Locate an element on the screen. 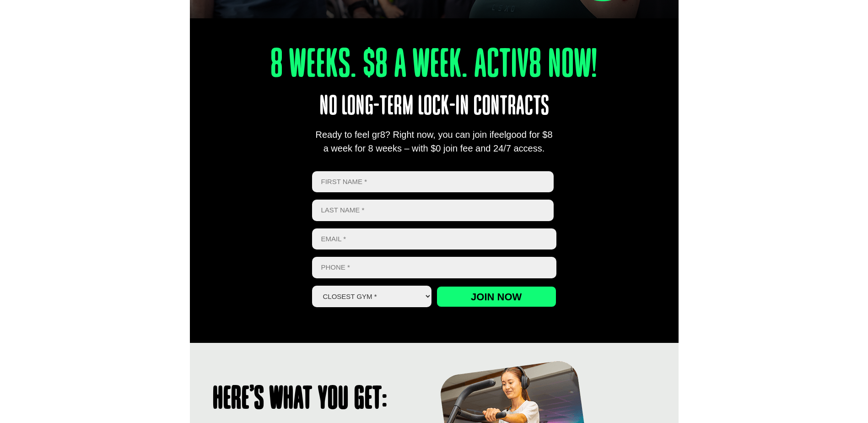 The width and height of the screenshot is (868, 423). input: Join now is located at coordinates (497, 297).